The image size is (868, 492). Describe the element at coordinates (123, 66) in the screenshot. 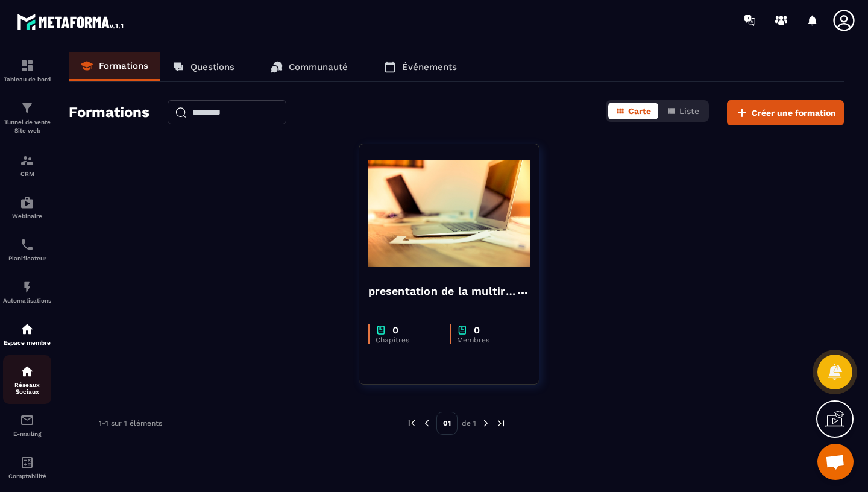

I see `p: Formations` at that location.